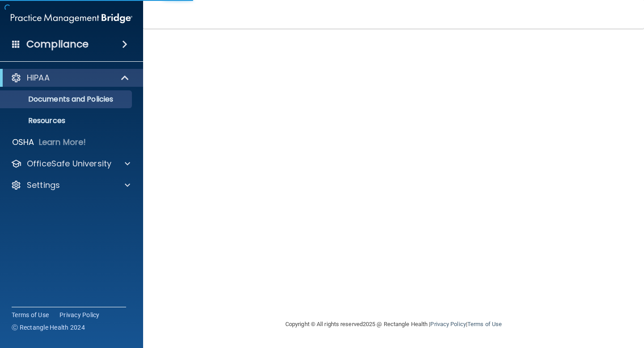 The height and width of the screenshot is (348, 644). What do you see at coordinates (57, 44) in the screenshot?
I see `h4: Compliance` at bounding box center [57, 44].